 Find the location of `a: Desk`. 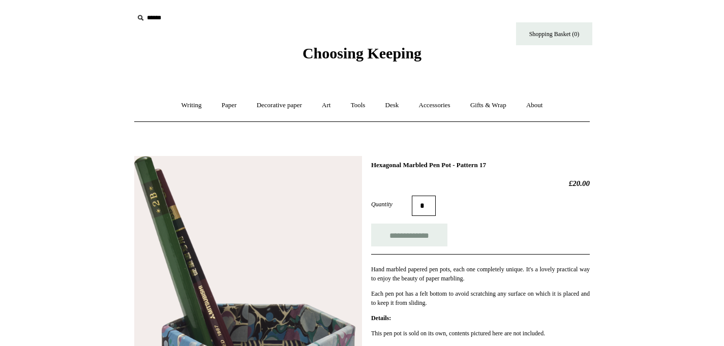

a: Desk is located at coordinates (392, 105).